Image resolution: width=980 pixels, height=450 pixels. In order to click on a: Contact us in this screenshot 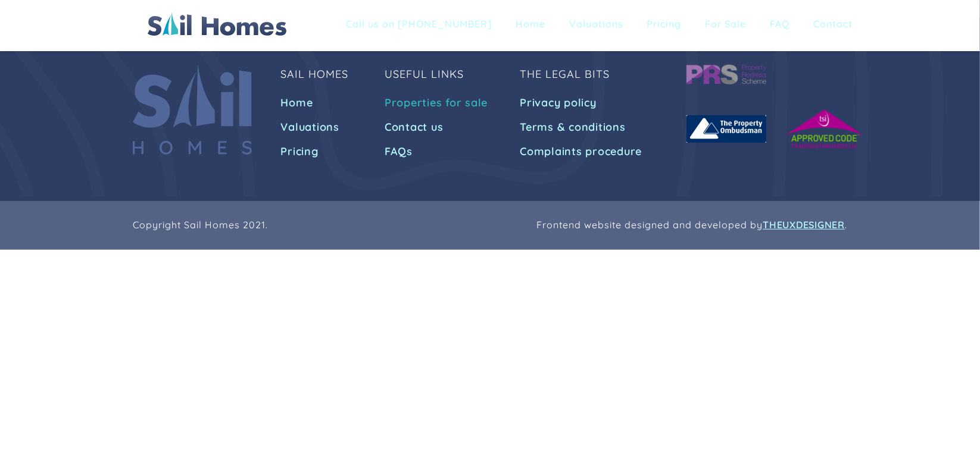, I will do `click(415, 127)`.